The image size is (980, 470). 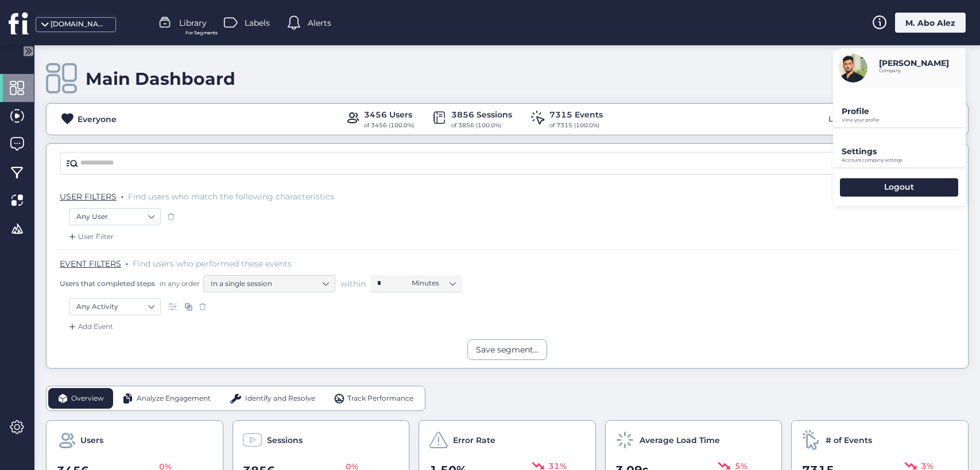 I want to click on p: View your profile, so click(x=903, y=120).